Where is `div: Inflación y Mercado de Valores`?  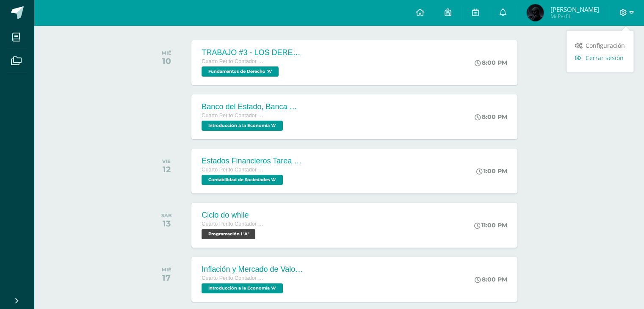 div: Inflación y Mercado de Valores is located at coordinates (252, 269).